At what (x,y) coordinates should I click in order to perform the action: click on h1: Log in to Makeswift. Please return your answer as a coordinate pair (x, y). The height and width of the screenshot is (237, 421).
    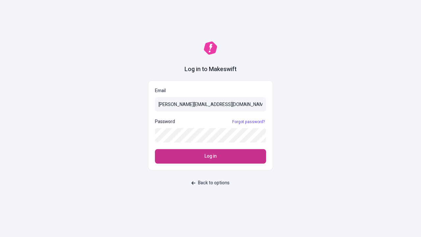
    Looking at the image, I should click on (211, 69).